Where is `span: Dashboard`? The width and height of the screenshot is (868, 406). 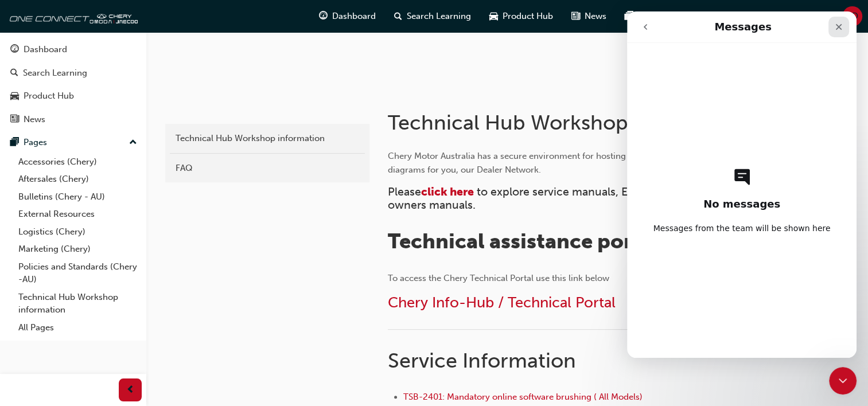 span: Dashboard is located at coordinates (354, 16).